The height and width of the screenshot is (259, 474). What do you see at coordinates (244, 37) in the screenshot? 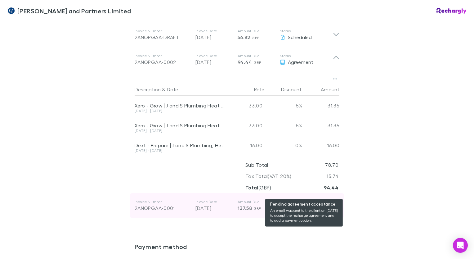
I see `span: 56.82` at bounding box center [244, 37].